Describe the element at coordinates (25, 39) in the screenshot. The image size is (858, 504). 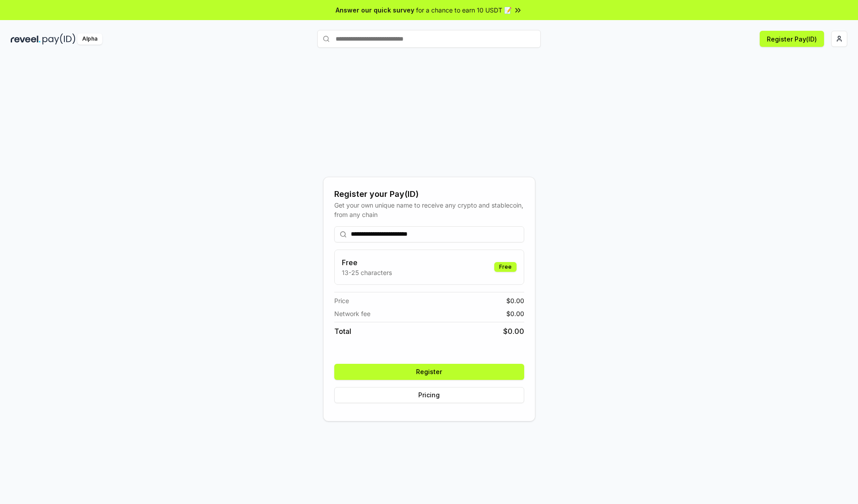
I see `img: reveel_dark` at that location.